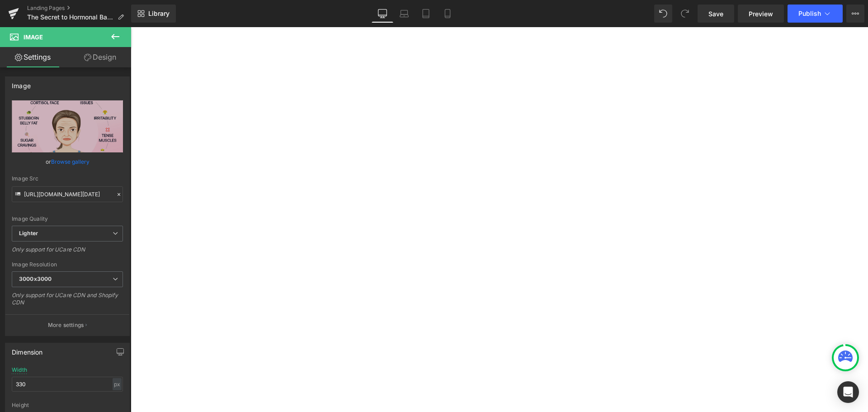 This screenshot has height=412, width=868. What do you see at coordinates (27, 350) in the screenshot?
I see `div: Dimension` at bounding box center [27, 350].